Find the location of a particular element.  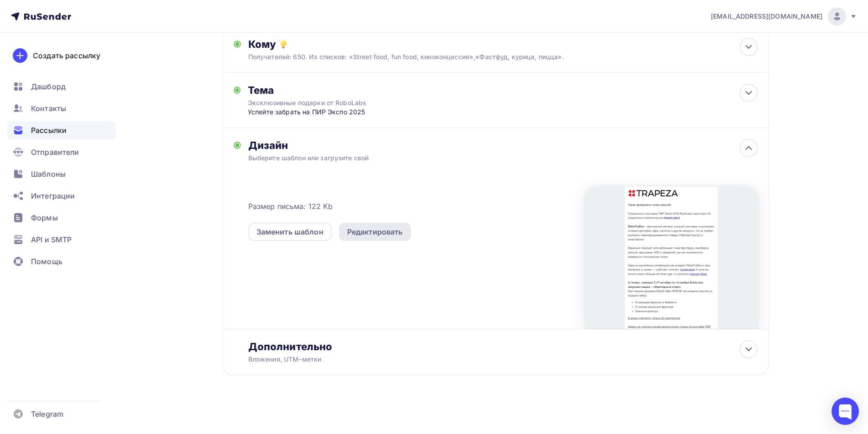

div: Тема is located at coordinates (337, 90).